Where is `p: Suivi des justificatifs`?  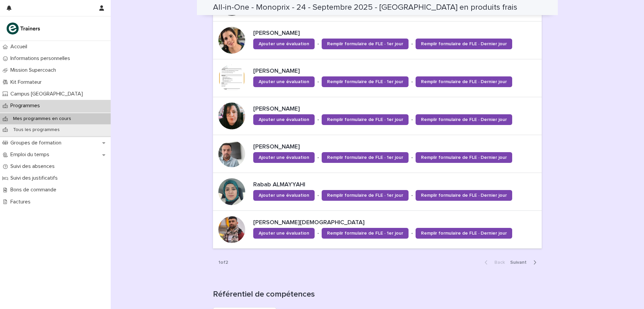
p: Suivi des justificatifs is located at coordinates (35, 178).